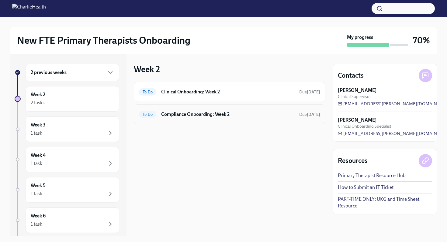 The image size is (447, 242). What do you see at coordinates (38, 103) in the screenshot?
I see `div: 2 tasks` at bounding box center [38, 103].